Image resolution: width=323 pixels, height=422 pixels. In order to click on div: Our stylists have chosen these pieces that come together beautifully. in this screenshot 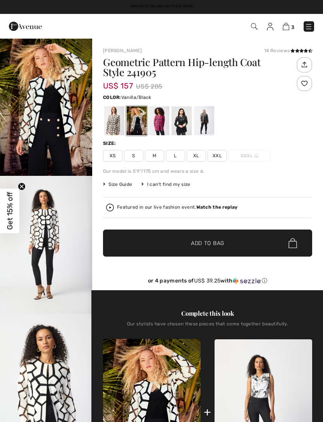, I will do `click(207, 327)`.